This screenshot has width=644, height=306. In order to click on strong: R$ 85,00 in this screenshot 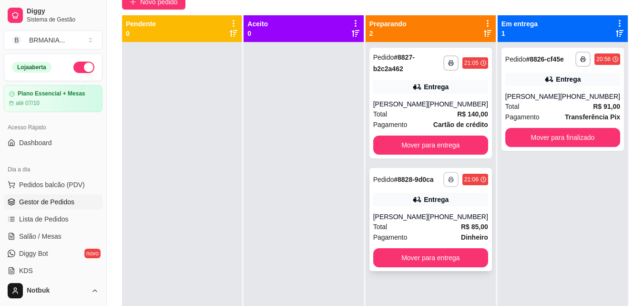, I will do `click(475, 227)`.